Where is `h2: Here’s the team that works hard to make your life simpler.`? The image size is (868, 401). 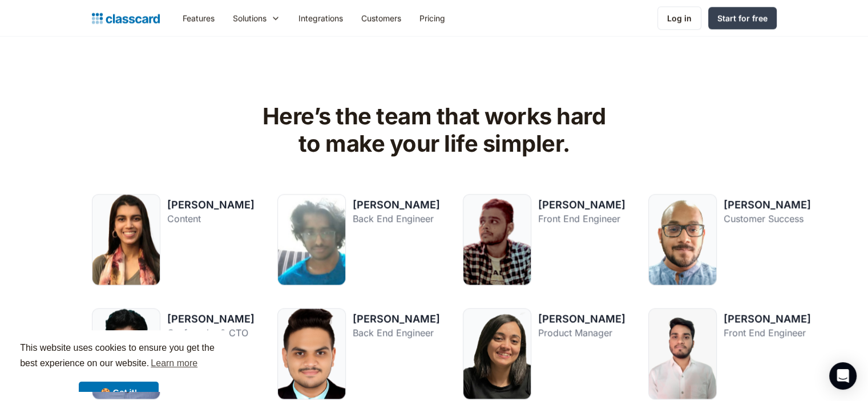 h2: Here’s the team that works hard to make your life simpler. is located at coordinates (434, 130).